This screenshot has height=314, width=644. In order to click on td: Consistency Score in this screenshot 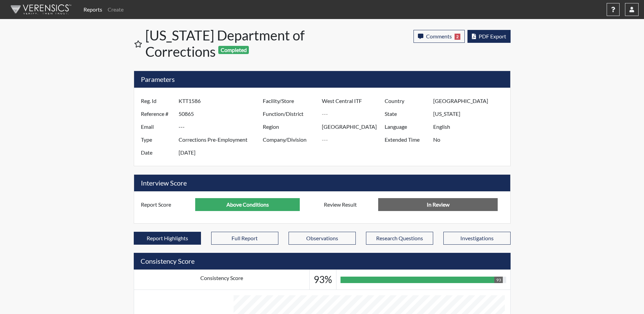, I will do `click(222, 280)`.